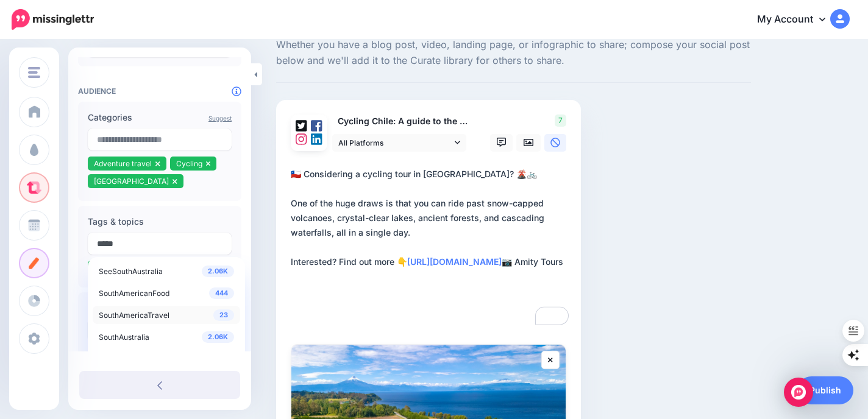 The height and width of the screenshot is (419, 868). Describe the element at coordinates (166, 337) in the screenshot. I see `a: 2.06K SouthAustralia` at that location.